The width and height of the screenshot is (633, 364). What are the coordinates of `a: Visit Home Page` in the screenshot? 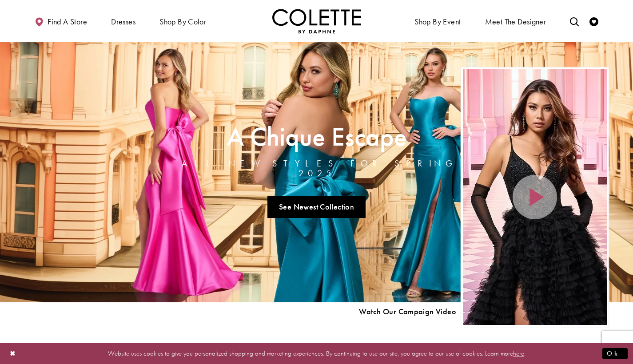 It's located at (316, 21).